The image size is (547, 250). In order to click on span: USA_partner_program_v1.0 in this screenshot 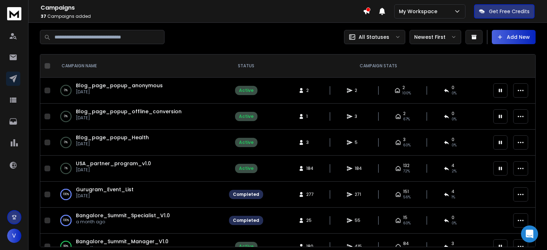, I will do `click(113, 164)`.